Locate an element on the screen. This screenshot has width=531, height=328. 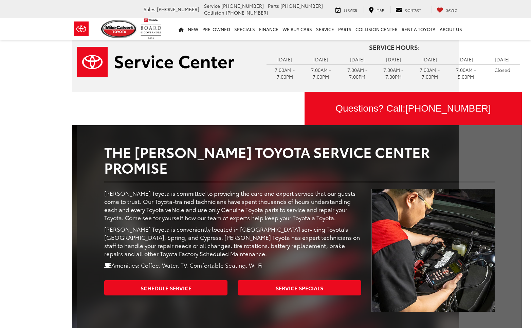
span: Parts is located at coordinates (273, 6).